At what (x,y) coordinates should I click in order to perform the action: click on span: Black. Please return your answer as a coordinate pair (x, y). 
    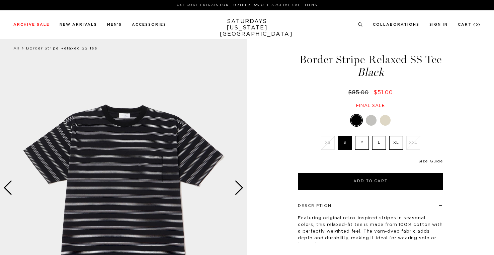
    Looking at the image, I should click on (371, 72).